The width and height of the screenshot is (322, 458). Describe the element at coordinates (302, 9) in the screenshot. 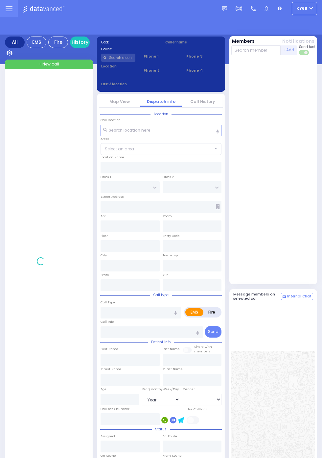

I see `span: ky68` at that location.